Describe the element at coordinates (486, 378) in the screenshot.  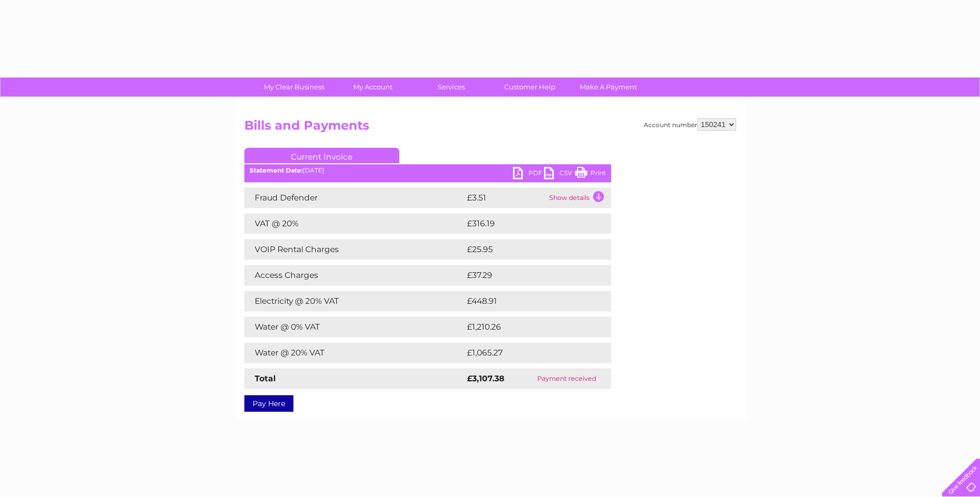
I see `strong: £3,107.38` at that location.